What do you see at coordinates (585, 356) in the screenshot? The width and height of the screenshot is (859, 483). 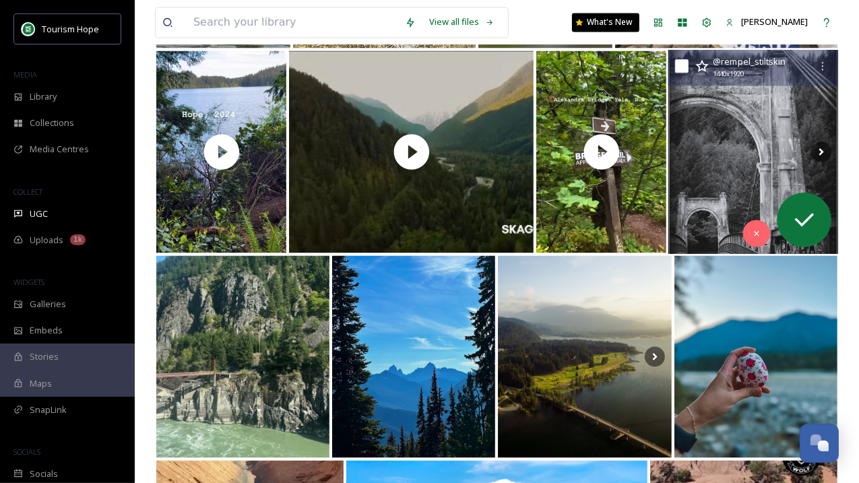 I see `img: WAYS TO PLAY. September is the sweet spot for golf lovers - temperatures are cooler, there’s a re...` at bounding box center [585, 356].